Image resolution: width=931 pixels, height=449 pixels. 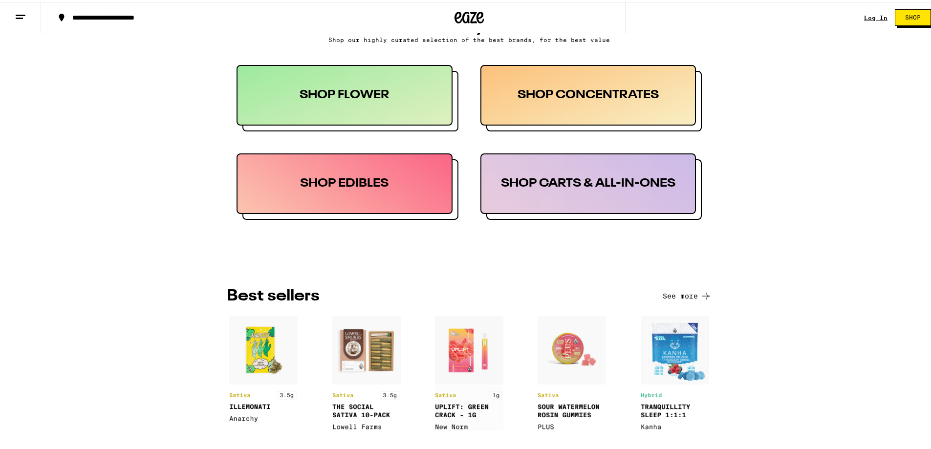 I want to click on a: Log In, so click(x=875, y=16).